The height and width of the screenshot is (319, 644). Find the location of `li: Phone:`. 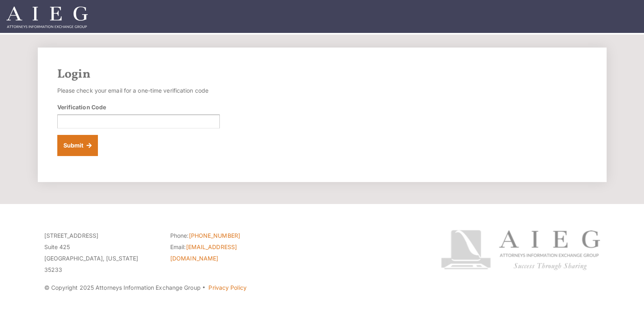

li: Phone: is located at coordinates (227, 235).